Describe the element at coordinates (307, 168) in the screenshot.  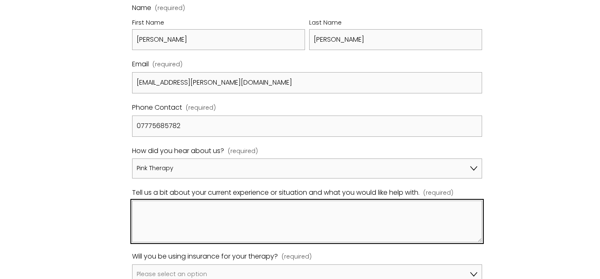
I see `select: How did you hear about us?` at that location.